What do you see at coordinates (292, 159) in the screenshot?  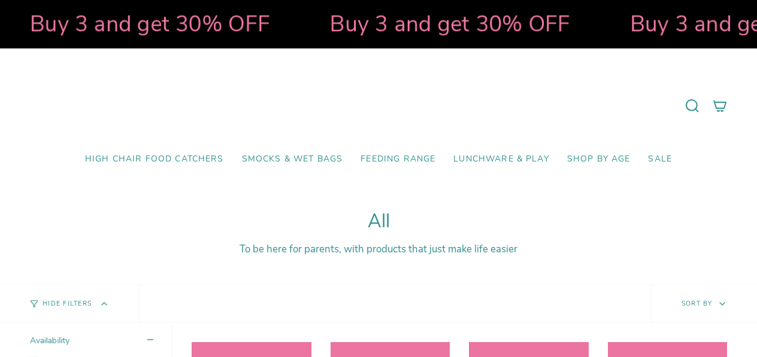 I see `span: Smocks & Wet Bags` at bounding box center [292, 159].